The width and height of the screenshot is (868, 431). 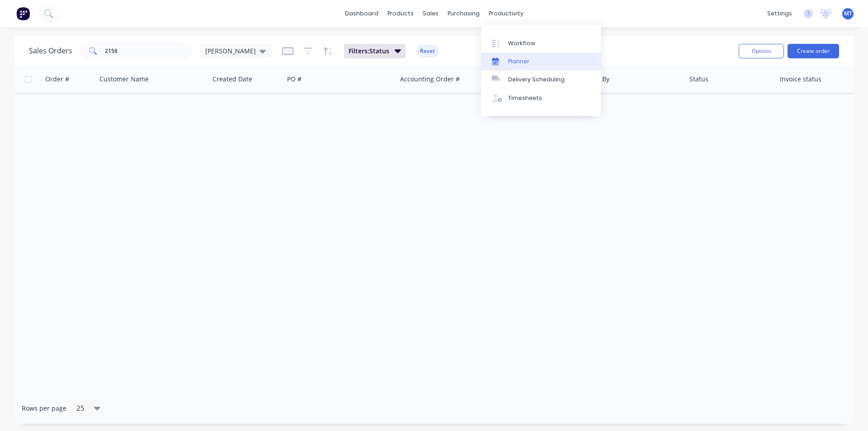 I want to click on button: Create order, so click(x=813, y=51).